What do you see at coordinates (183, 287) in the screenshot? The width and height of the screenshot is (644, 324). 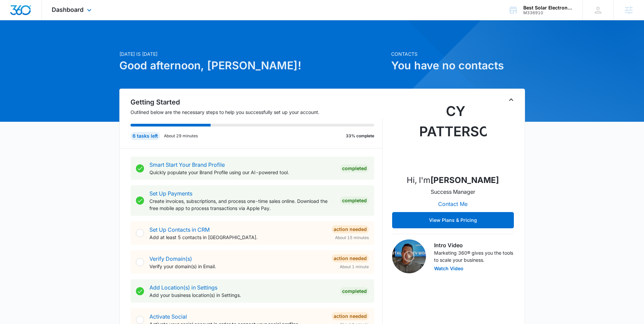 I see `a: Add Location(s) in Settings` at bounding box center [183, 287].